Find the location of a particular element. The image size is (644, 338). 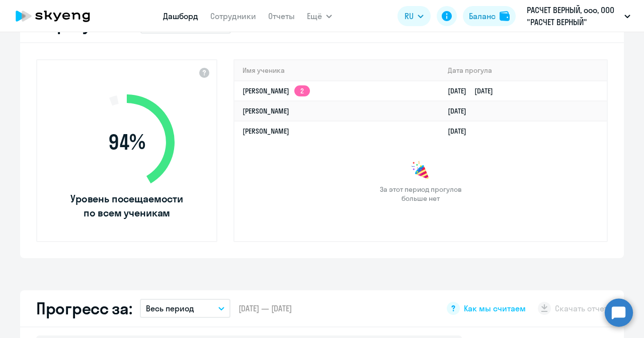

span: Ещё is located at coordinates (314, 16).